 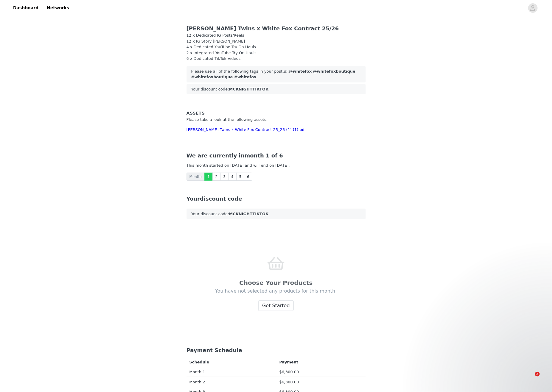 I want to click on th: Schedule, so click(x=232, y=362).